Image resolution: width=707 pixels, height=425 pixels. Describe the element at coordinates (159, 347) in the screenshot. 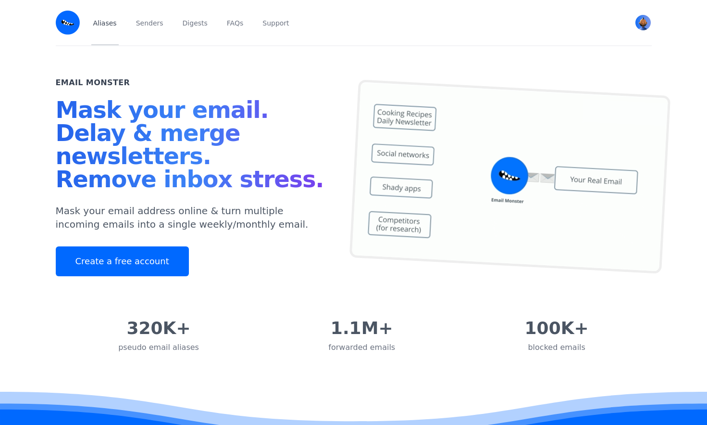

I see `div: pseudo email aliases` at that location.